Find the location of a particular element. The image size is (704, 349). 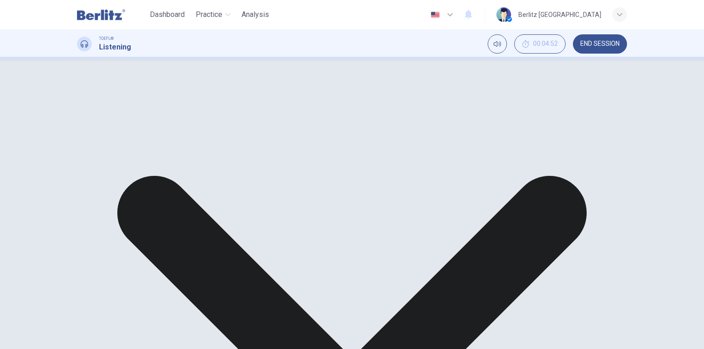

span: Practice is located at coordinates (209, 15).